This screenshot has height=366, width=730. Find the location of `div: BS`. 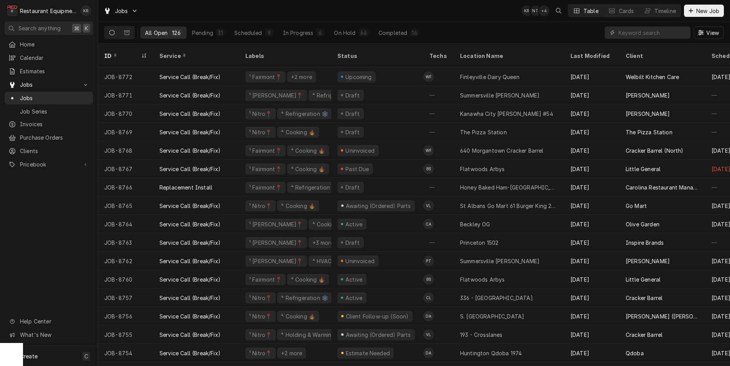

div: BS is located at coordinates (429, 169).